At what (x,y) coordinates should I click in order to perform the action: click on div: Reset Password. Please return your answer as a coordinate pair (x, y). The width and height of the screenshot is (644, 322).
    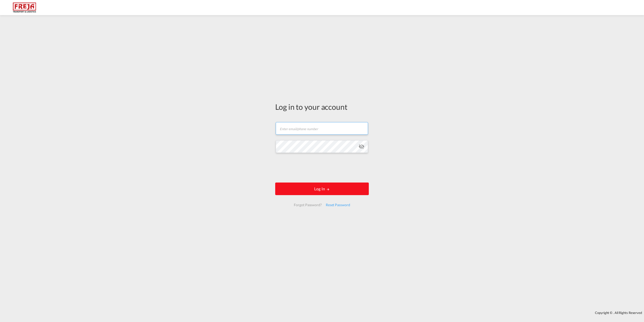
    Looking at the image, I should click on (338, 204).